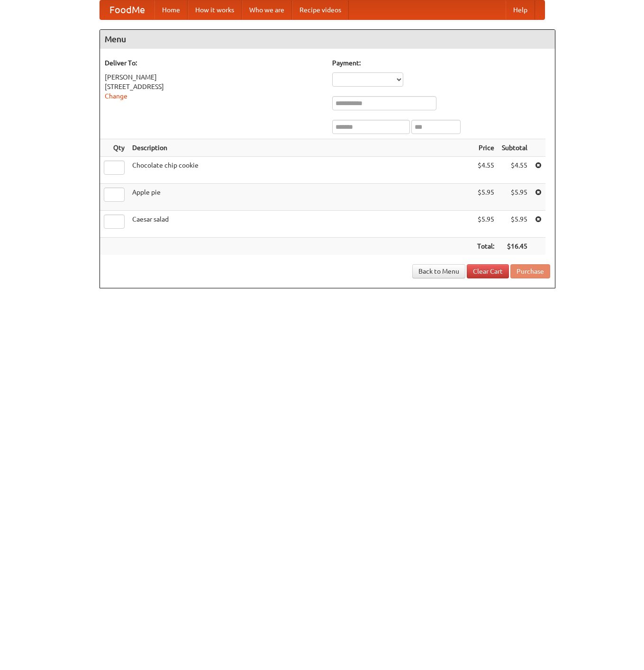 The width and height of the screenshot is (644, 670). Describe the element at coordinates (321, 10) in the screenshot. I see `a: Recipe videos` at that location.